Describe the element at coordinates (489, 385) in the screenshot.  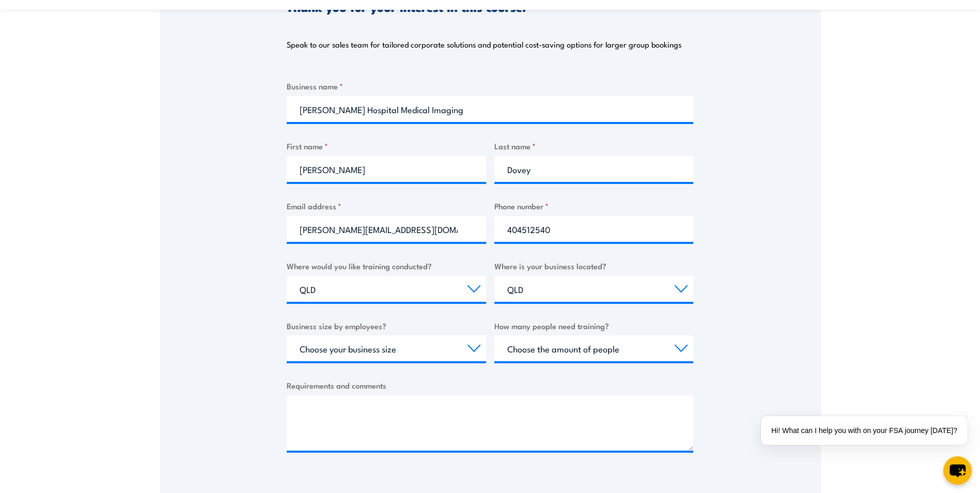
I see `label: Requirements and comments` at that location.